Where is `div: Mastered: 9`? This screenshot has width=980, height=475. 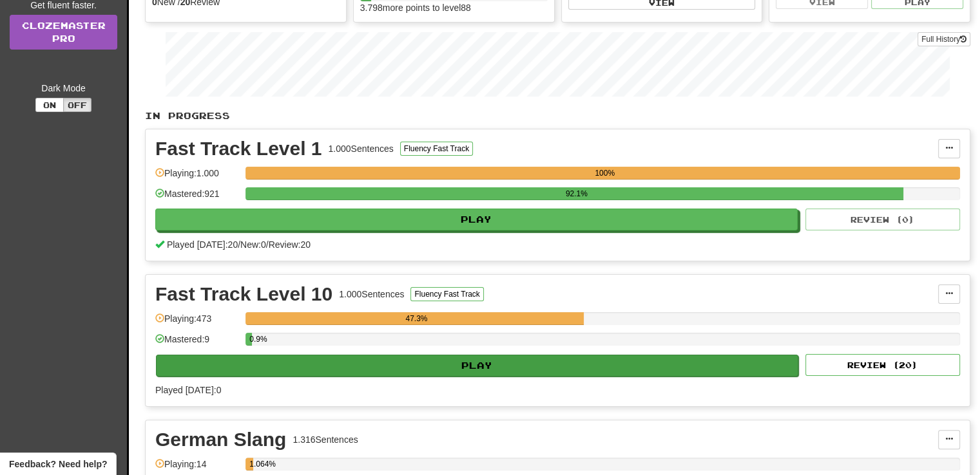
div: Mastered: 9 is located at coordinates (198, 344).